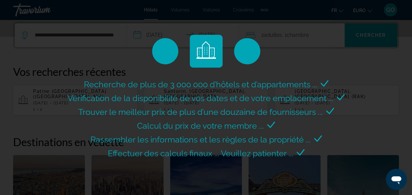 This screenshot has height=195, width=412. Describe the element at coordinates (201, 112) in the screenshot. I see `span: Trouver le meilleur prix de plus d’une douzaine de fournisseurs ...` at that location.